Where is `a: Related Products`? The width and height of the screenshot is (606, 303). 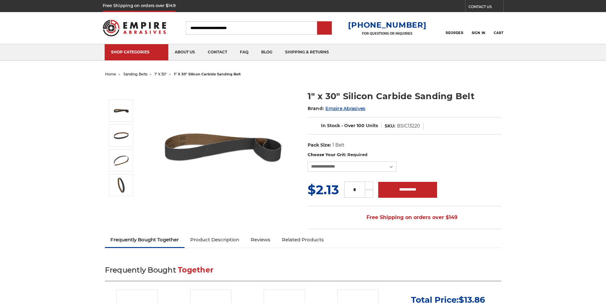 a: Related Products is located at coordinates (303, 240).